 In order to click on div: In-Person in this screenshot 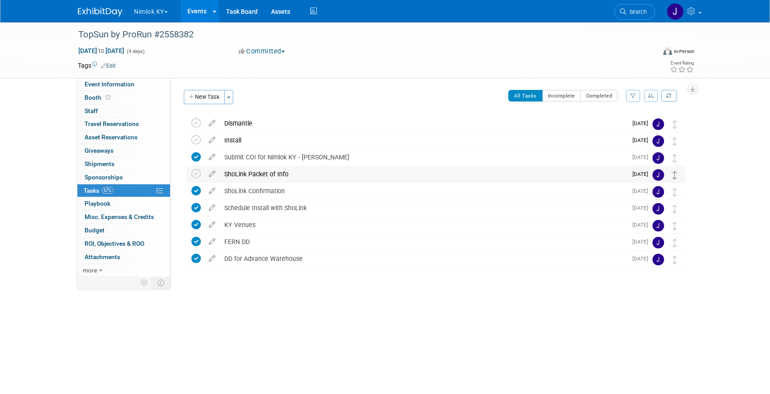, I will do `click(684, 51)`.